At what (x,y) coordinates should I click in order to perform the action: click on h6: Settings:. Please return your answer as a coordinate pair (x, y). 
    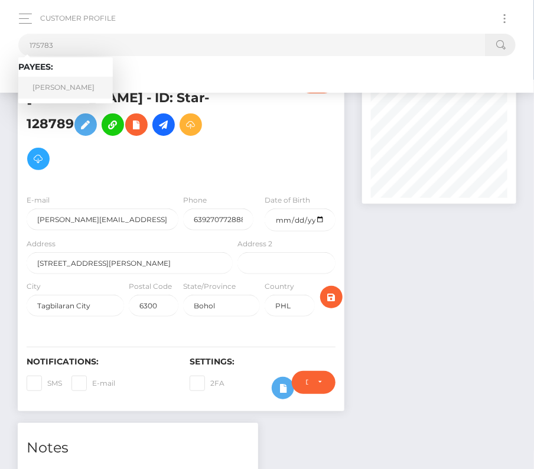
    Looking at the image, I should click on (262, 361).